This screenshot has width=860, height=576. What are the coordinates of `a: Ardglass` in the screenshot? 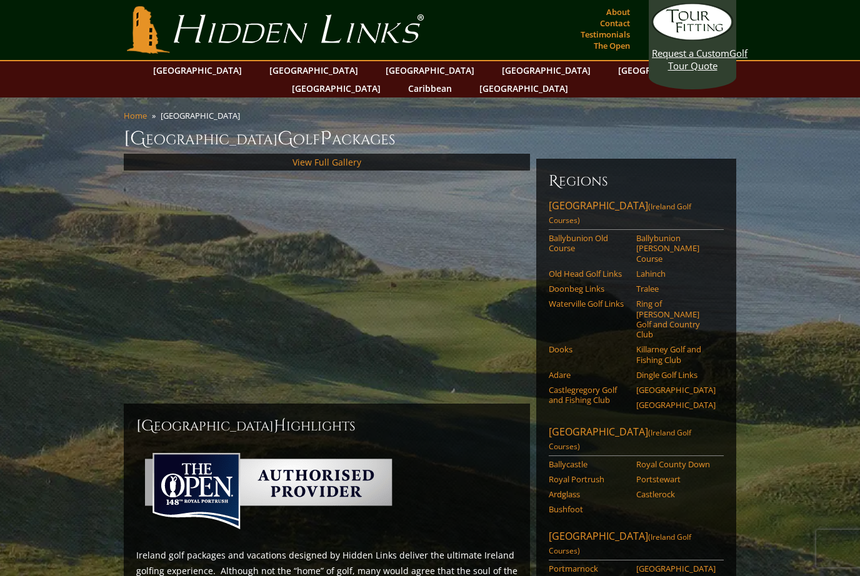 It's located at (588, 494).